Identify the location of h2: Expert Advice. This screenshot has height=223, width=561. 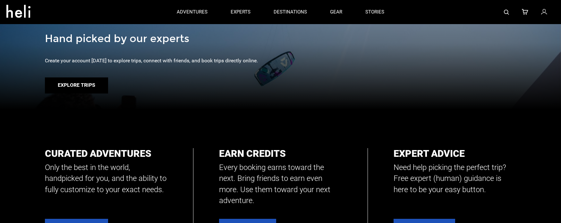
(455, 153).